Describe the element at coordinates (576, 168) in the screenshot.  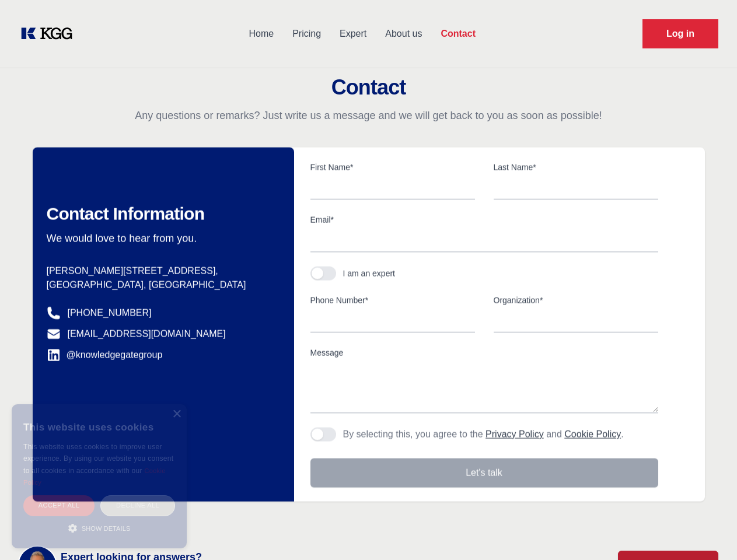
I see `label: Last Name*` at that location.